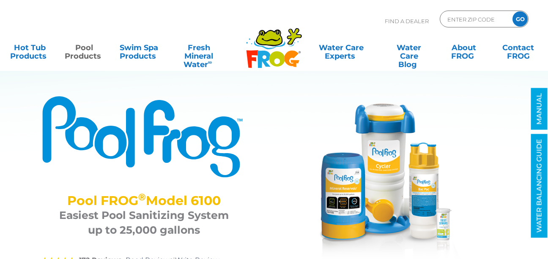 This screenshot has width=548, height=259. What do you see at coordinates (409, 48) in the screenshot?
I see `a: Water CareBlog` at bounding box center [409, 48].